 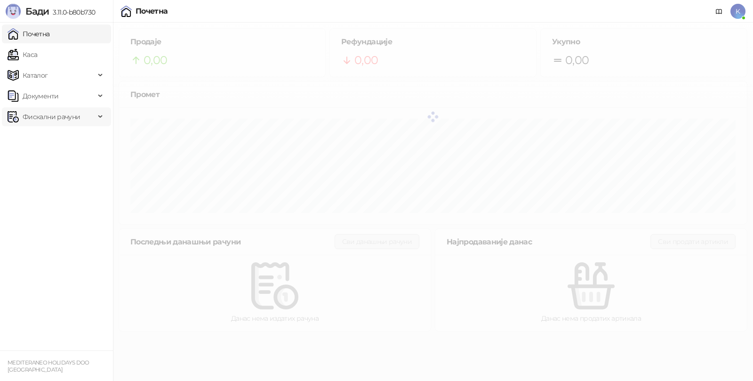 What do you see at coordinates (72, 12) in the screenshot?
I see `span: 3.11.0-b80b730` at bounding box center [72, 12].